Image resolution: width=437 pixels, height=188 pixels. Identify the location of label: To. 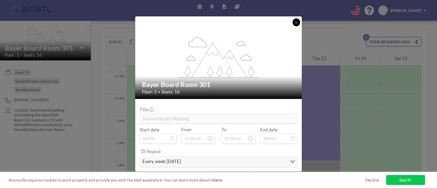
(224, 130).